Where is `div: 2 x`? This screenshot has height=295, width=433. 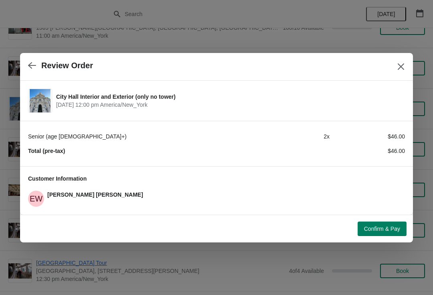
div: 2 x is located at coordinates (292, 136).